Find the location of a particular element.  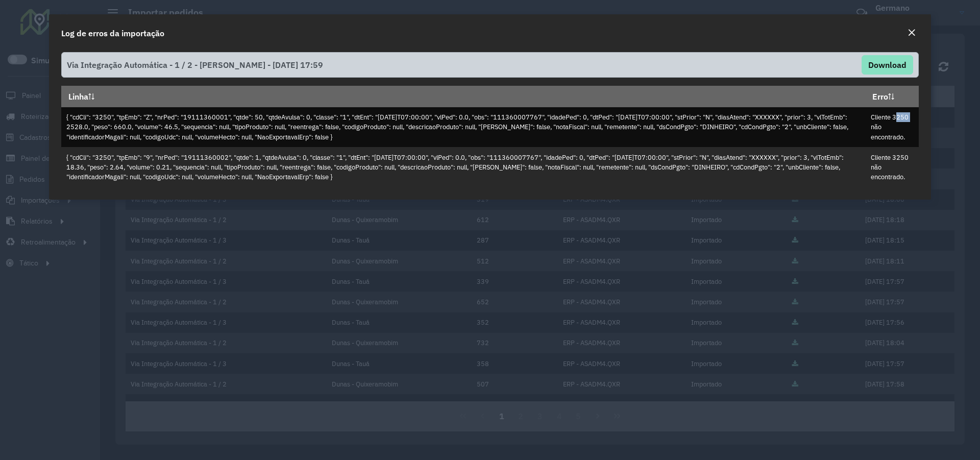

em: Fechar is located at coordinates (912, 32).